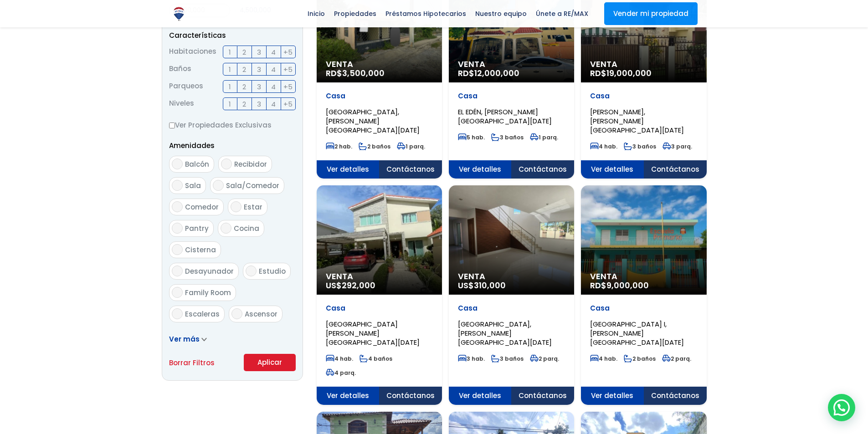  I want to click on input: Cocina, so click(226, 228).